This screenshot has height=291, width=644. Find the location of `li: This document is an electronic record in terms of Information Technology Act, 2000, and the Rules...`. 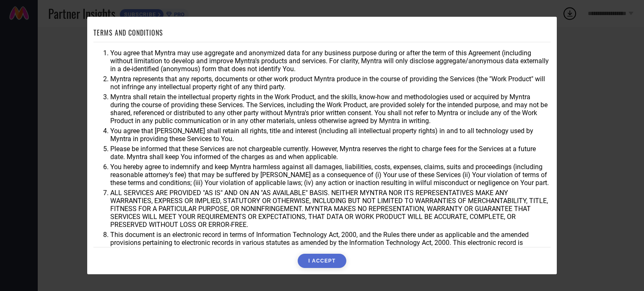

li: This document is an electronic record in terms of Information Technology Act, 2000, and the Rules... is located at coordinates (331, 243).